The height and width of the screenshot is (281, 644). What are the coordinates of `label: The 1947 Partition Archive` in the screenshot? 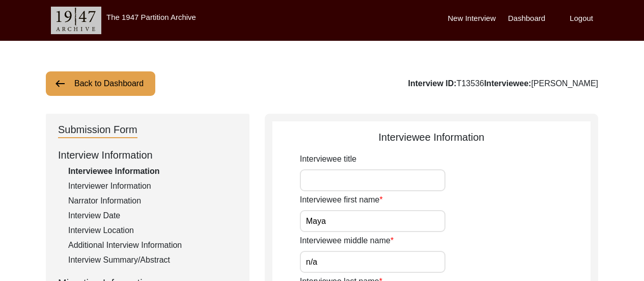 It's located at (151, 17).